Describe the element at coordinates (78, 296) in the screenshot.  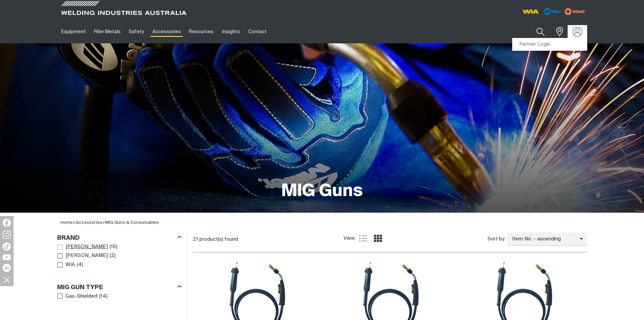
I see `a: Gas-Shielded` at that location.